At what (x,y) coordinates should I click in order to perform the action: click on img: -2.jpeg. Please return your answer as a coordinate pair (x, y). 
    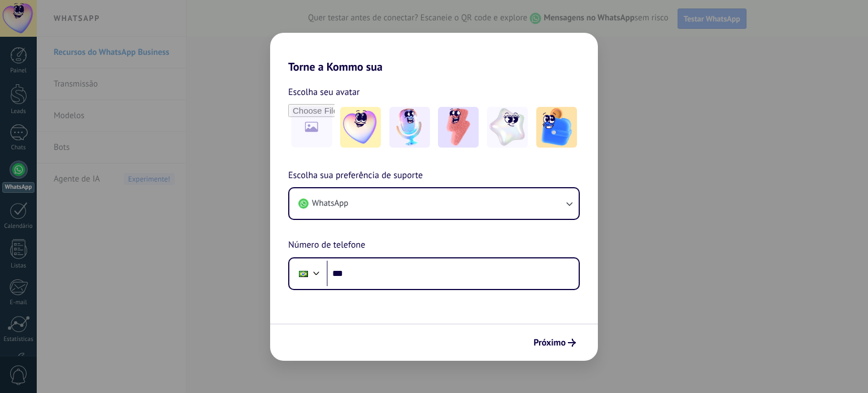
    Looking at the image, I should click on (410, 127).